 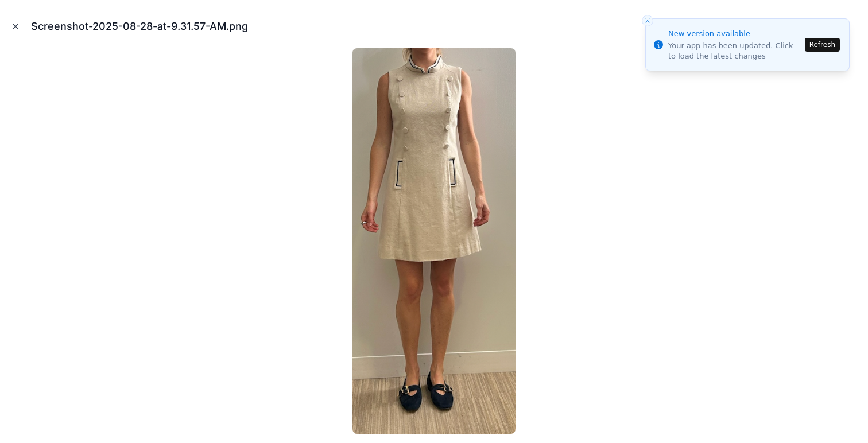 I want to click on div: Screenshot-2025-08-28-at-9.31.57-AM.png, so click(x=144, y=26).